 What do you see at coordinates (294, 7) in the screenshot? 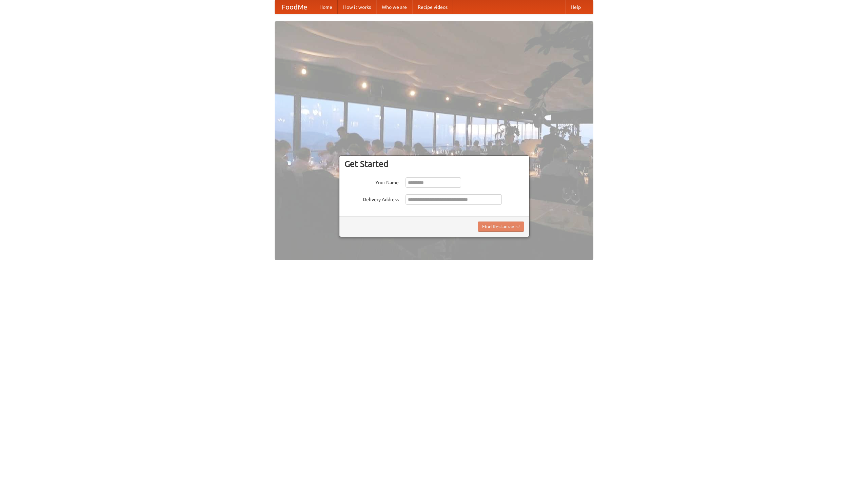
I see `a: FoodMe` at bounding box center [294, 7].